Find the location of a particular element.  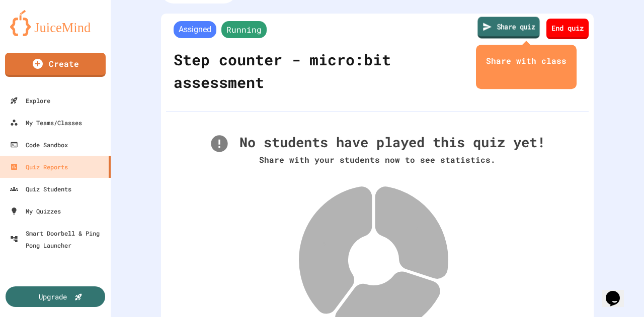

span: Assigned is located at coordinates (195, 30).